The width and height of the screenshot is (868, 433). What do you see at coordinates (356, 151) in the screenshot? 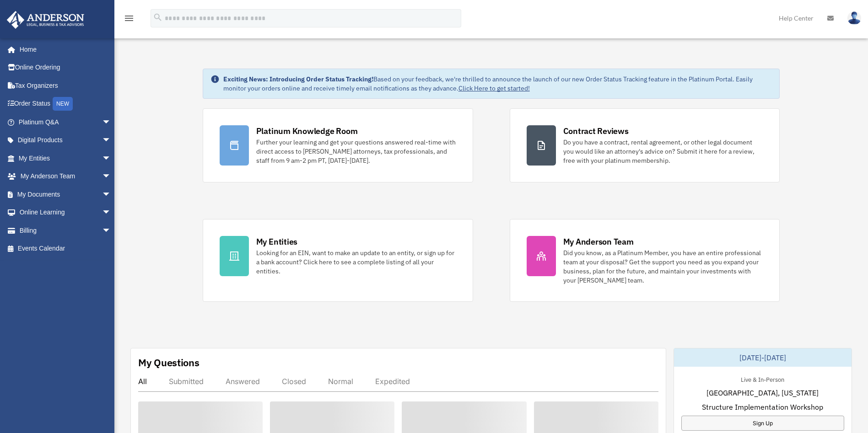
I see `div: Further your learning and get your questions answered real-time with direct access to [PERSON_NAM...` at bounding box center [356, 151].